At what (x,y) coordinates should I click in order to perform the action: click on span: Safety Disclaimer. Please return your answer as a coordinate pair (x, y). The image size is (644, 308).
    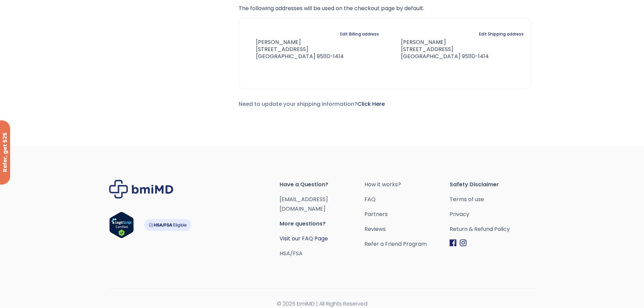
    Looking at the image, I should click on (493, 184).